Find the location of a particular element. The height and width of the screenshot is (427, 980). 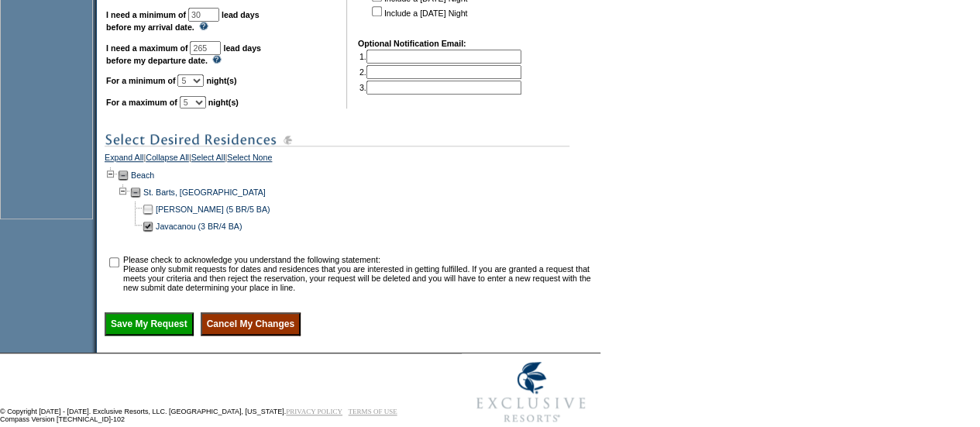

a: Select All is located at coordinates (209, 159).